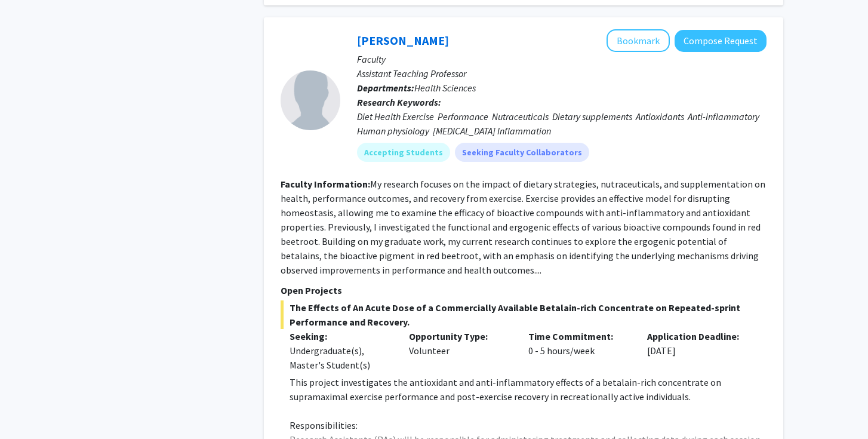 The height and width of the screenshot is (439, 868). Describe the element at coordinates (528, 425) in the screenshot. I see `p: Responsibilities:` at that location.